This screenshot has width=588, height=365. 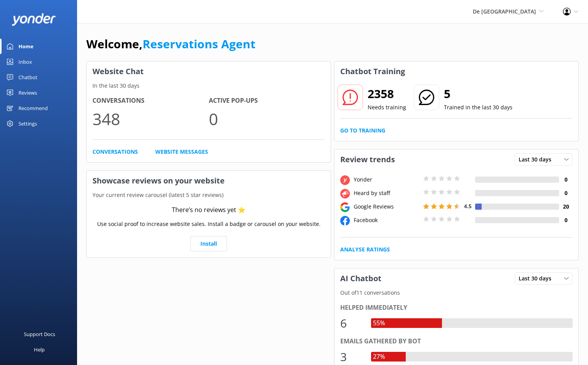 What do you see at coordinates (25, 62) in the screenshot?
I see `div: Inbox` at bounding box center [25, 62].